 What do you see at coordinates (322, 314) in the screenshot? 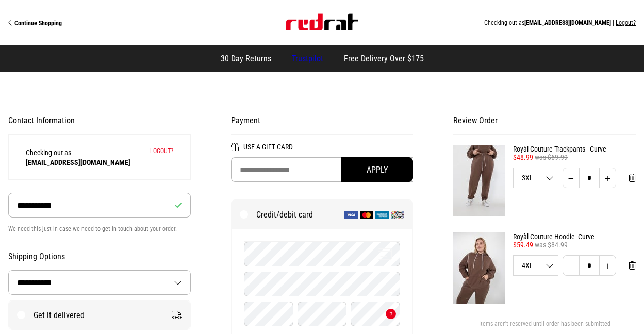
I see `input: Year (YY)` at bounding box center [322, 314].